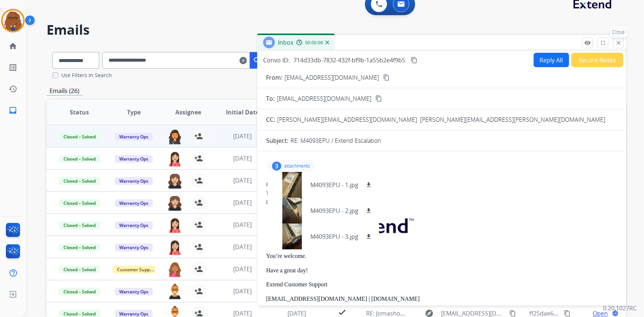 Image resolution: width=644 pixels, height=317 pixels. I want to click on p: To:, so click(270, 98).